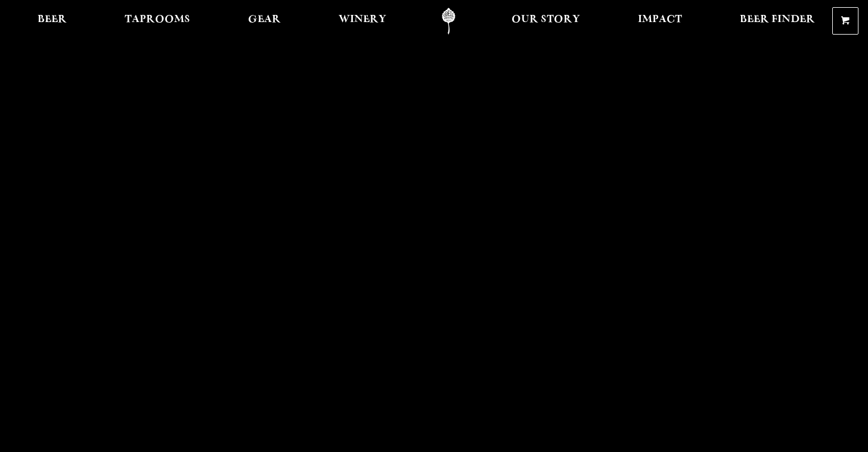 The height and width of the screenshot is (452, 868). Describe the element at coordinates (52, 20) in the screenshot. I see `span: Beer` at that location.